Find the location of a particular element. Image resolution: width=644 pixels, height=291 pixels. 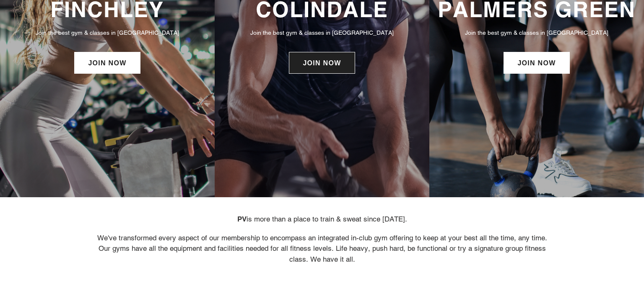

a: JOIN NOW: Finchley Membership is located at coordinates (107, 63).